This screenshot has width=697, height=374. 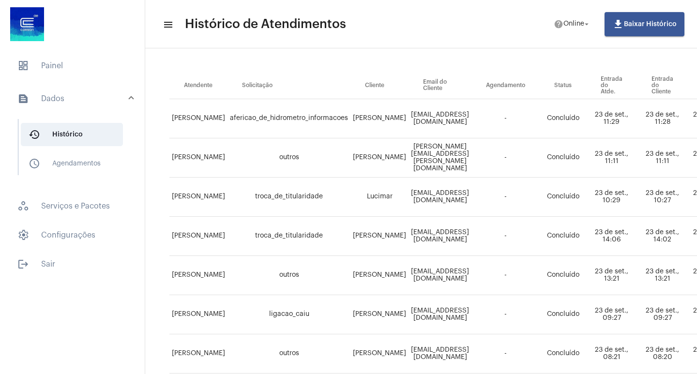 I want to click on td: 23 de set., 11:28, so click(x=662, y=119).